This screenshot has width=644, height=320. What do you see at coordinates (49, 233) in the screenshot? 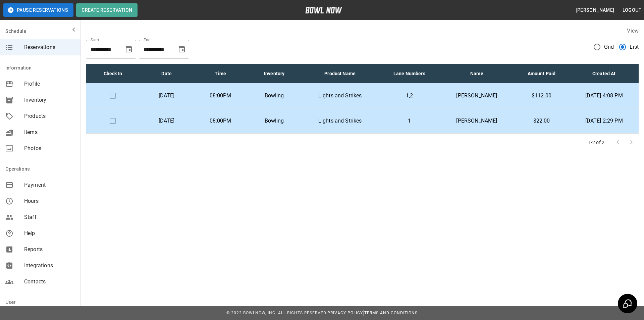
I see `span: Help` at bounding box center [49, 233].